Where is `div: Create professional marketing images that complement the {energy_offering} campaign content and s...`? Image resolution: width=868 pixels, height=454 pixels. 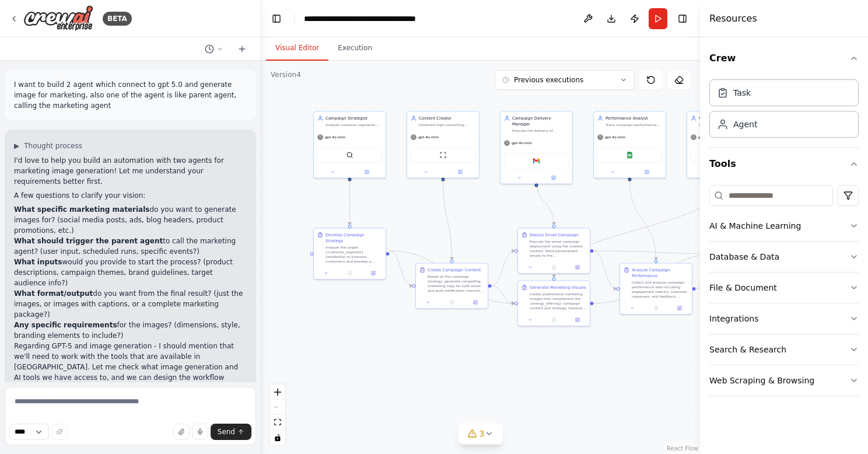
div: Create professional marketing images that complement the {energy_offering} campaign content and s... is located at coordinates (558, 301).